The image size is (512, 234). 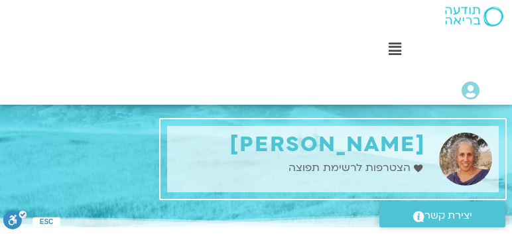 I want to click on a: יצירת קשר, so click(x=442, y=214).